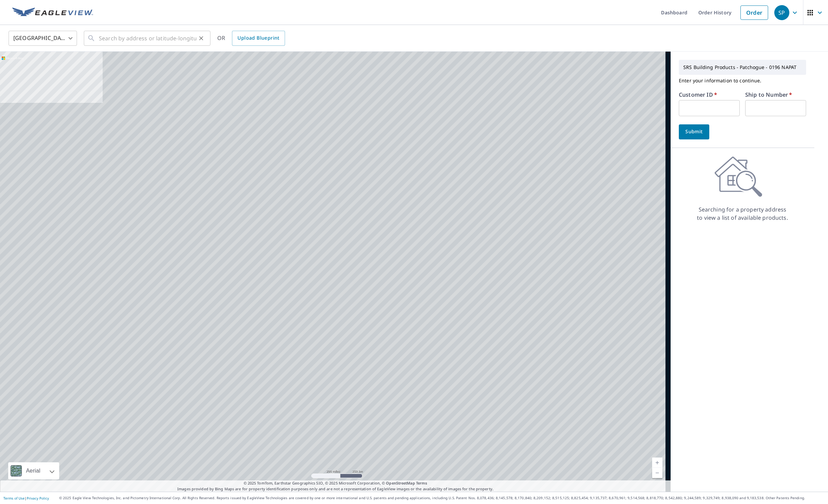 This screenshot has width=828, height=504. I want to click on a: OpenStreetMap, so click(400, 483).